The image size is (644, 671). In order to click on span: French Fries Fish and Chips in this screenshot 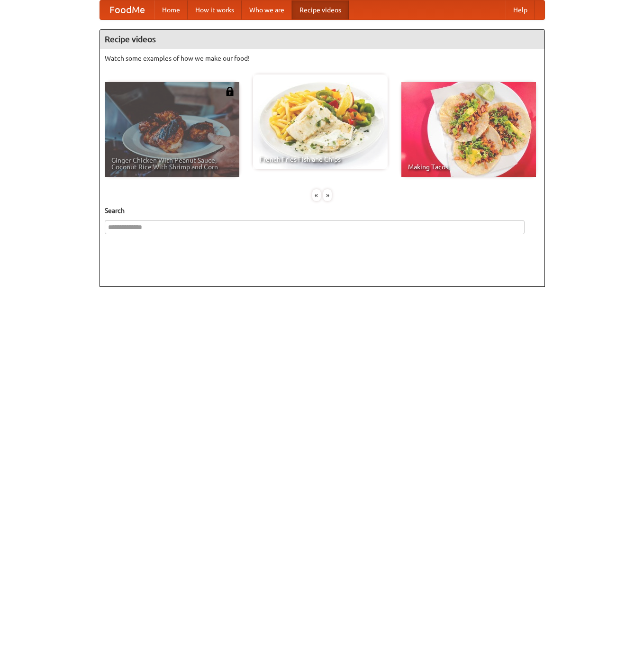, I will do `click(320, 159)`.